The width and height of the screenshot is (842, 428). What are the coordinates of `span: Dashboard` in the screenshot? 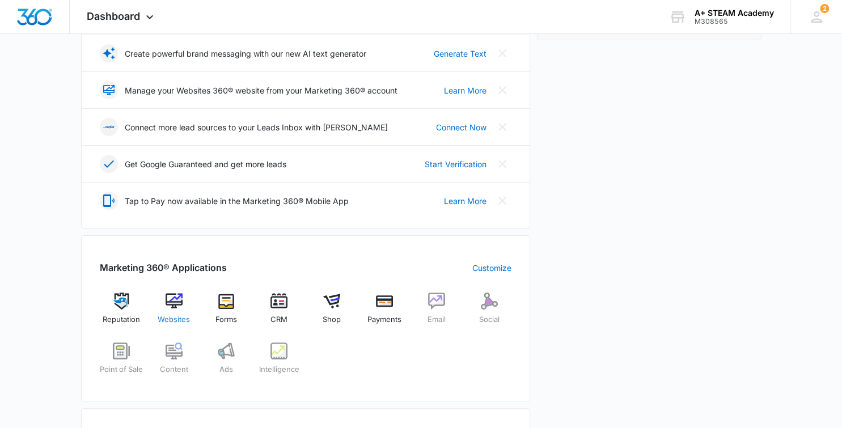 It's located at (113, 16).